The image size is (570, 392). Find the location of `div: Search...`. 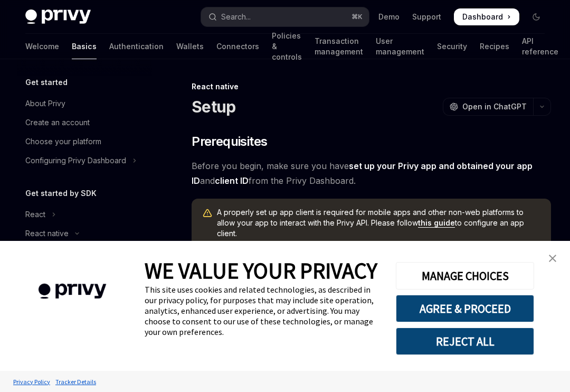

div: Search... is located at coordinates (236, 17).